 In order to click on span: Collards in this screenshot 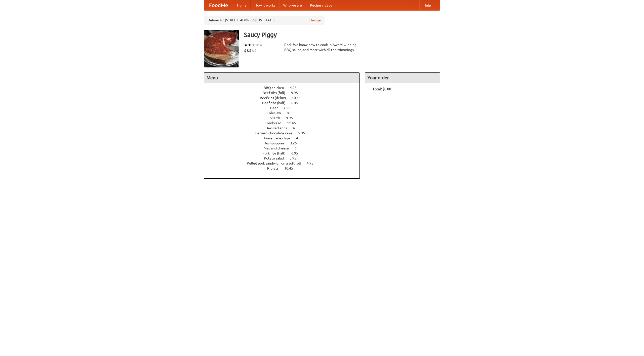, I will do `click(276, 118)`.